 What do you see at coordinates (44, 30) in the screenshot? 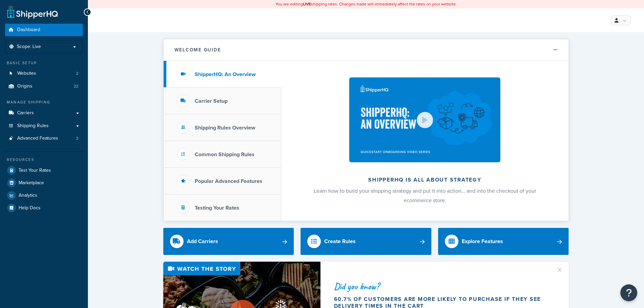
I see `a: Dashboard` at bounding box center [44, 30].